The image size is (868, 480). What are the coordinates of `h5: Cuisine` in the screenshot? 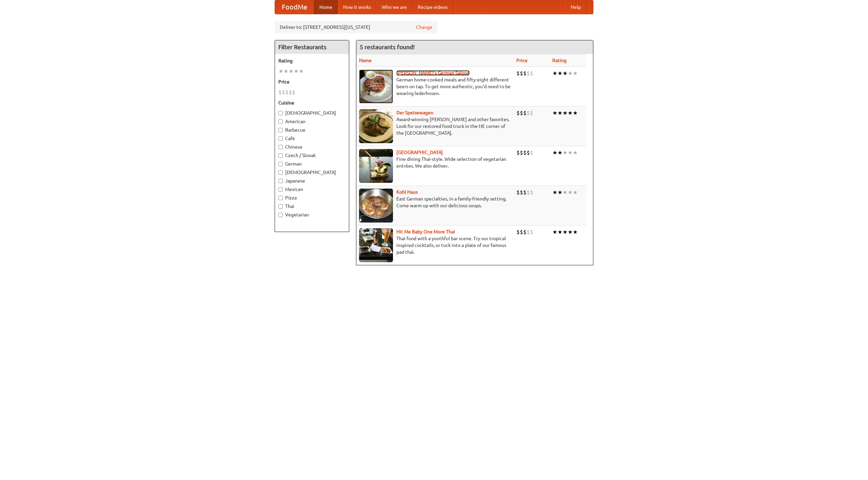 It's located at (312, 103).